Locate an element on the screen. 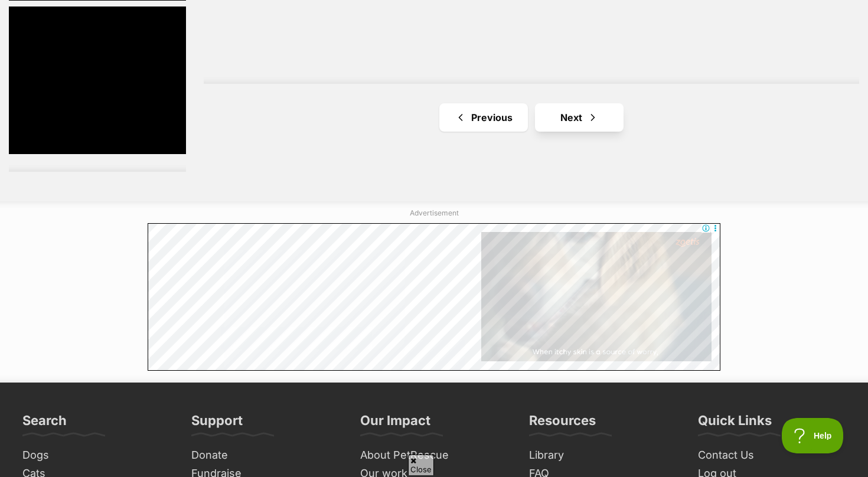  span: Close is located at coordinates (421, 464).